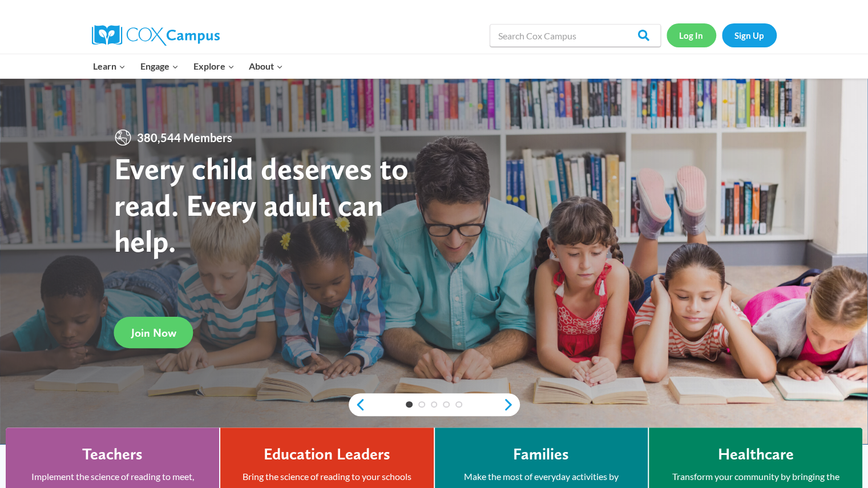 This screenshot has width=868, height=488. Describe the element at coordinates (159, 66) in the screenshot. I see `button: Child menu of Engage` at that location.